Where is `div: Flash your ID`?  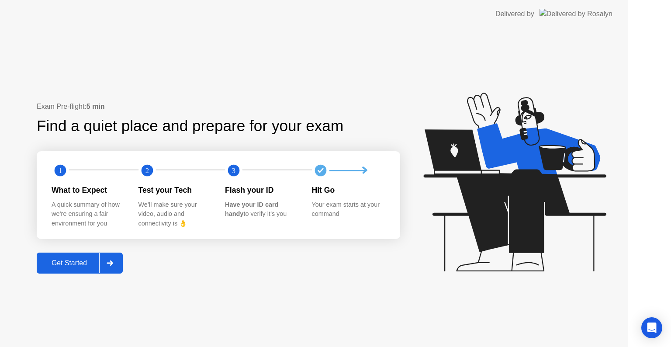
div: Flash your ID is located at coordinates (261, 190).